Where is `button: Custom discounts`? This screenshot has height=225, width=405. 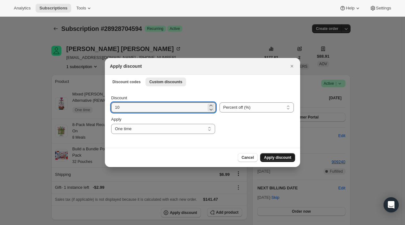
button: Custom discounts is located at coordinates (166, 82).